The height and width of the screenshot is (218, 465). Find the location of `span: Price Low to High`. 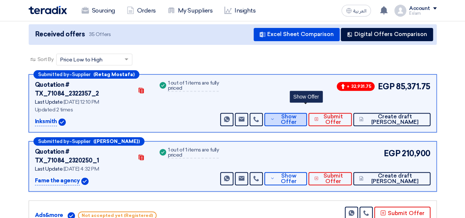

span: Price Low to High is located at coordinates (81, 60).